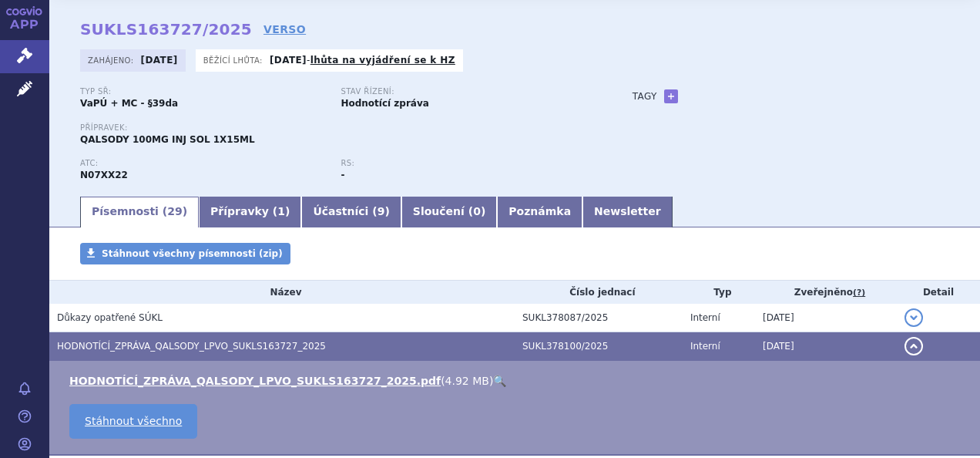 This screenshot has width=980, height=458. Describe the element at coordinates (285, 29) in the screenshot. I see `a: VERSO` at that location.